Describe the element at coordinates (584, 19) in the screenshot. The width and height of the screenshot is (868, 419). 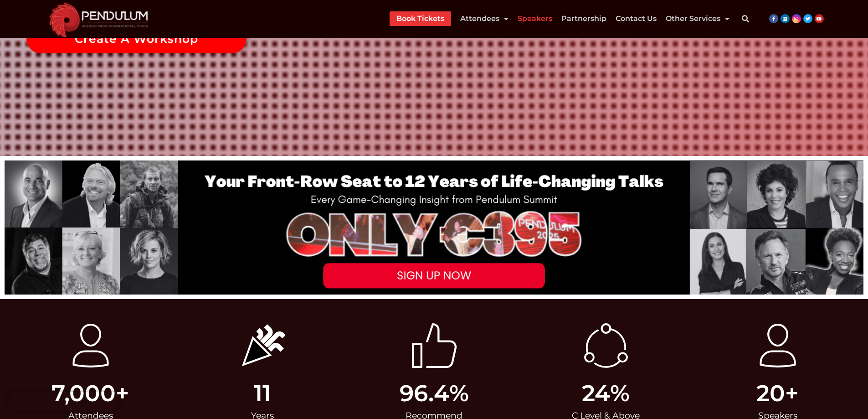
I see `a: Partnership` at that location.